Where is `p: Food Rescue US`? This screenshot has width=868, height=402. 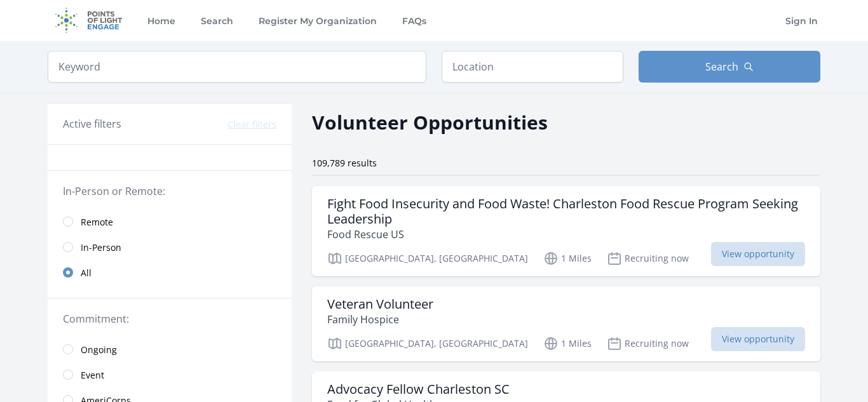 p: Food Rescue US is located at coordinates (566, 234).